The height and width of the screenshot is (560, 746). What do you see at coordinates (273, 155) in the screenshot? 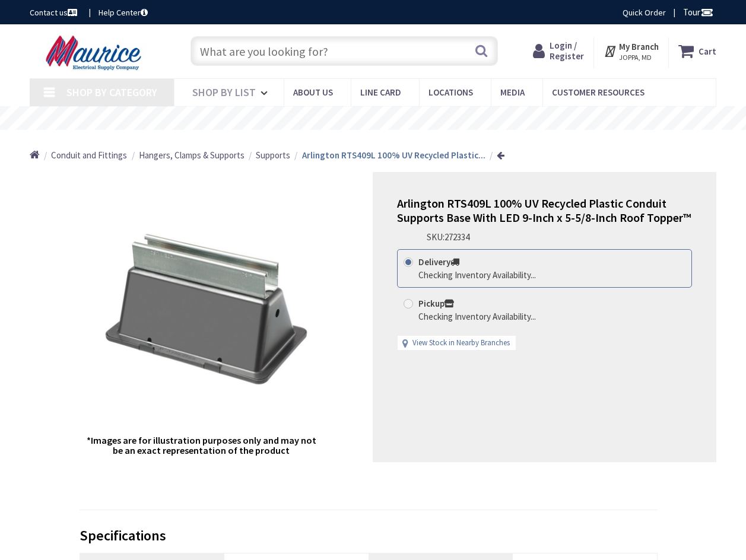
I see `span: Supports` at bounding box center [273, 155].